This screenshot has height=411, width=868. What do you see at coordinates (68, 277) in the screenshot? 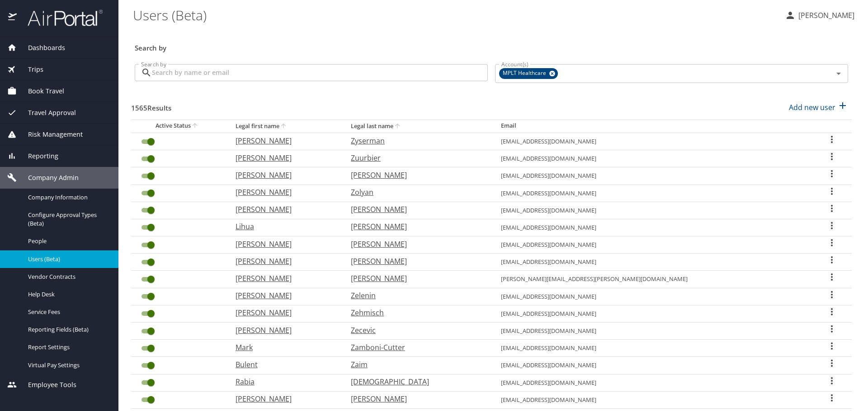
I see `span: Vendor Contracts` at bounding box center [68, 277].